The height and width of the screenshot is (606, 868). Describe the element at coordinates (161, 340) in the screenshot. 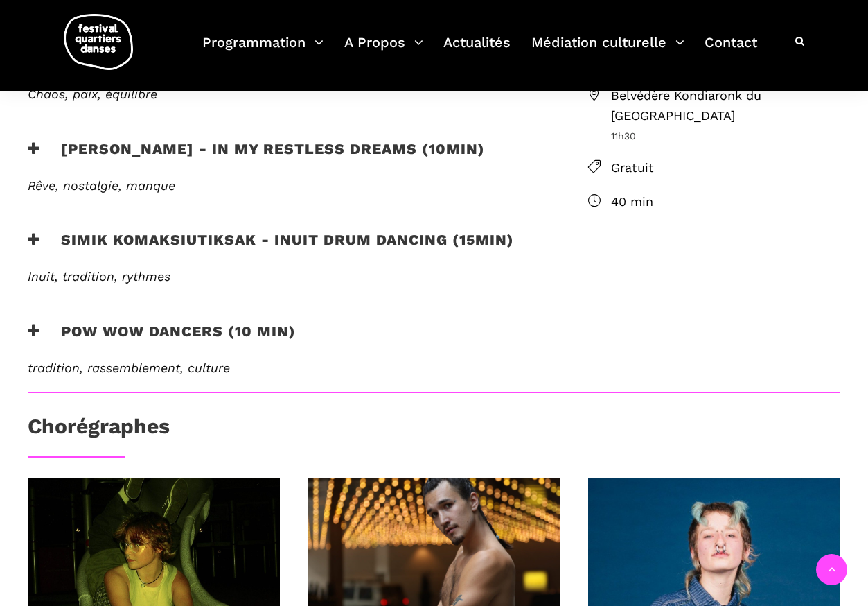

I see `h3: Pow Wow Dancers (10 min)` at that location.